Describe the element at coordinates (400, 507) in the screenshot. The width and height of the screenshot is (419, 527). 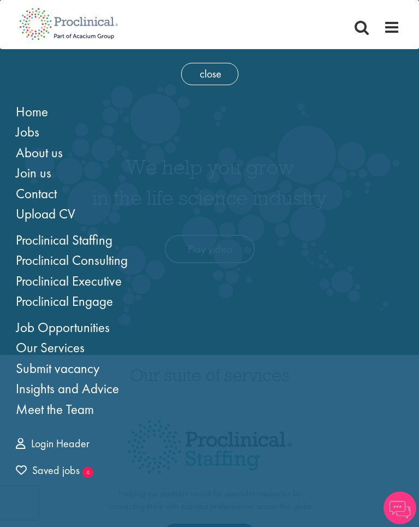
I see `img: Chatbot` at that location.